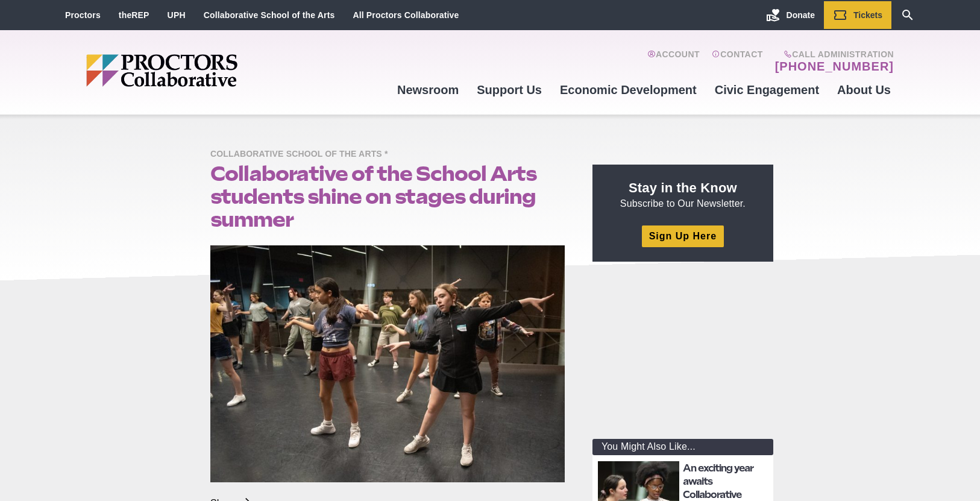  Describe the element at coordinates (683, 187) in the screenshot. I see `strong: Stay in the Know` at that location.